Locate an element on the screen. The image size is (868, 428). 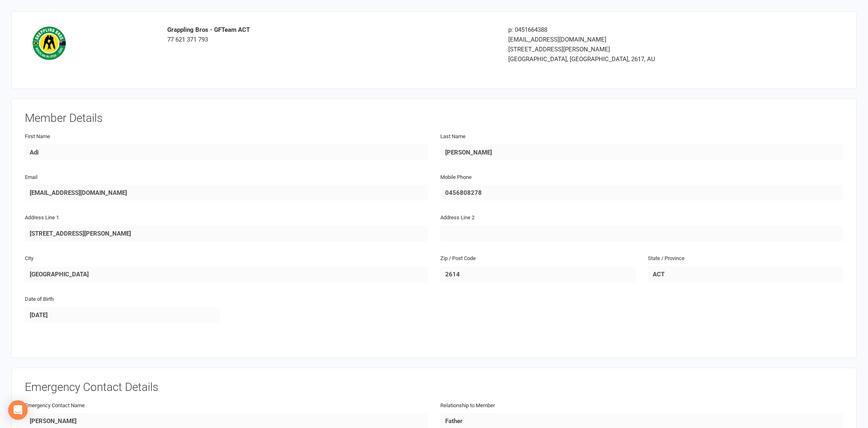
label: Address Line 1 is located at coordinates (42, 218).